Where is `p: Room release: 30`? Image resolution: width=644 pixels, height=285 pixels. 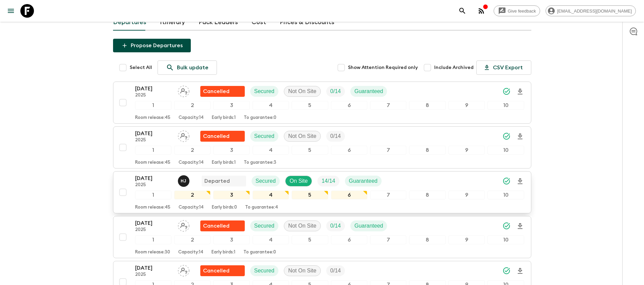 p: Room release: 30 is located at coordinates (152, 253).